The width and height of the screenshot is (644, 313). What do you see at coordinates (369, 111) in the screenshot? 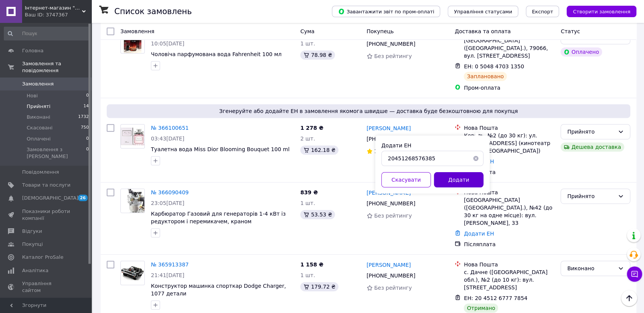
I see `span: Згенеруйте або додайте ЕН в замовлення якомога швидше — доставка буде безкоштовною для покупця` at bounding box center [369, 111].